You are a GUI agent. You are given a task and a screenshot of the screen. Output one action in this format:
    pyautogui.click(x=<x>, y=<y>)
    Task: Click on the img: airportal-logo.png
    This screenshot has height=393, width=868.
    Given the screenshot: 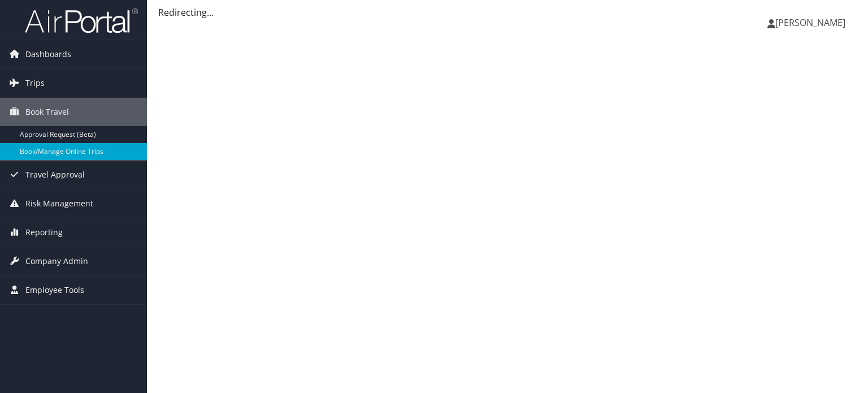 What is the action you would take?
    pyautogui.click(x=81, y=20)
    